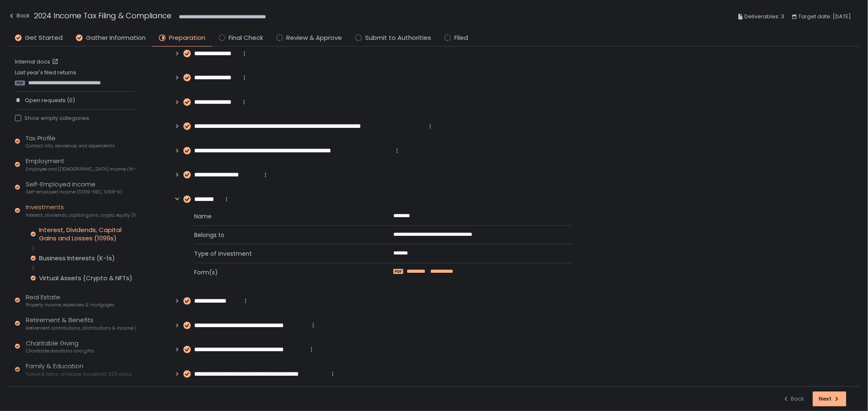 This screenshot has width=868, height=411. I want to click on div: Business Interests (K-1s), so click(77, 259).